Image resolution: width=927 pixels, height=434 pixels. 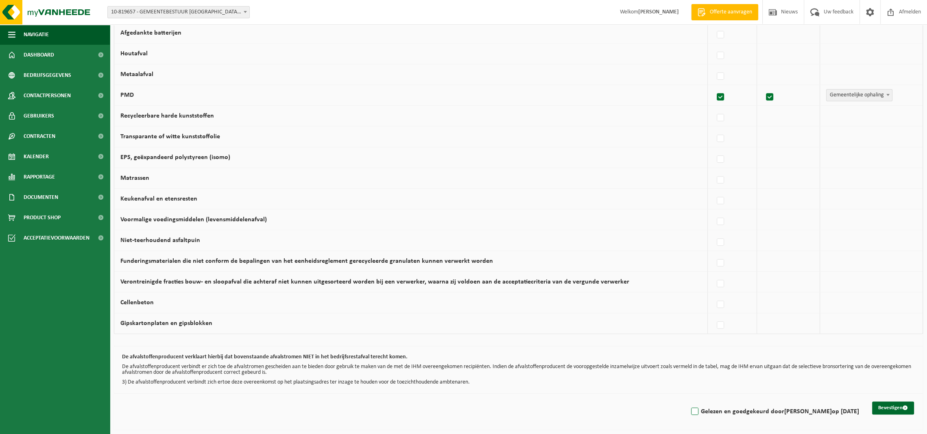 I want to click on span: Bedrijfsgegevens, so click(x=47, y=75).